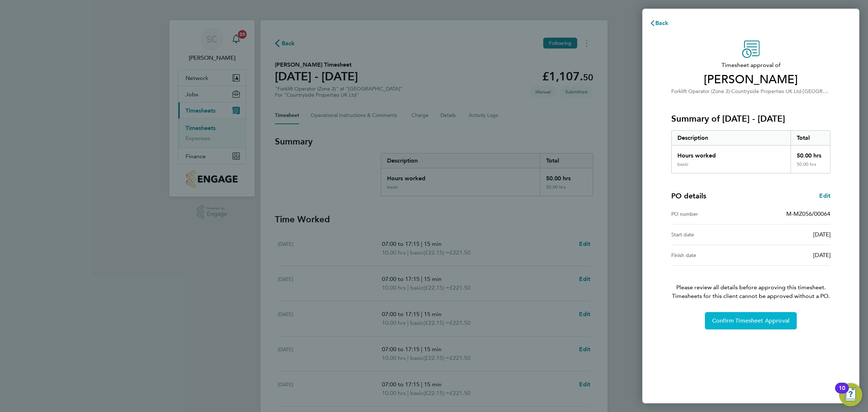  Describe the element at coordinates (751, 283) in the screenshot. I see `p: Please review all details before approving this timesheet.` at that location.